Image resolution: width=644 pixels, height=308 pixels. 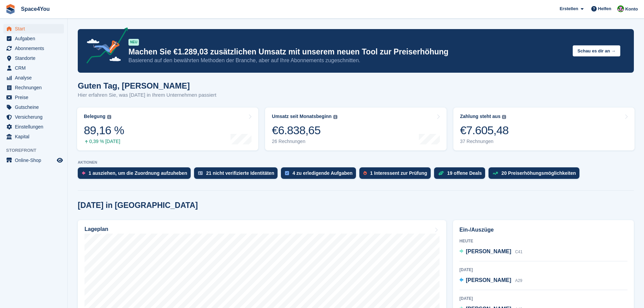 I want to click on div: Zahlung steht aus, so click(x=480, y=116).